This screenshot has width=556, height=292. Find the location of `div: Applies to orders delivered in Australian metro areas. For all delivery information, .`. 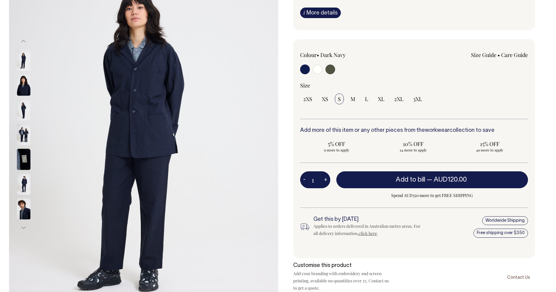

div: Applies to orders delivered in Australian metro areas. For all delivery information, . is located at coordinates (369, 229).